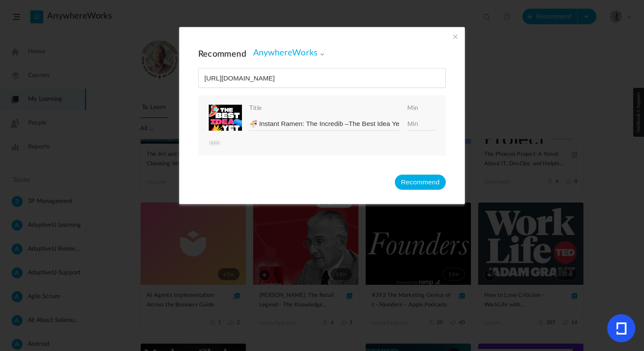 The width and height of the screenshot is (644, 351). I want to click on span: AnywhereWorks, so click(289, 53).